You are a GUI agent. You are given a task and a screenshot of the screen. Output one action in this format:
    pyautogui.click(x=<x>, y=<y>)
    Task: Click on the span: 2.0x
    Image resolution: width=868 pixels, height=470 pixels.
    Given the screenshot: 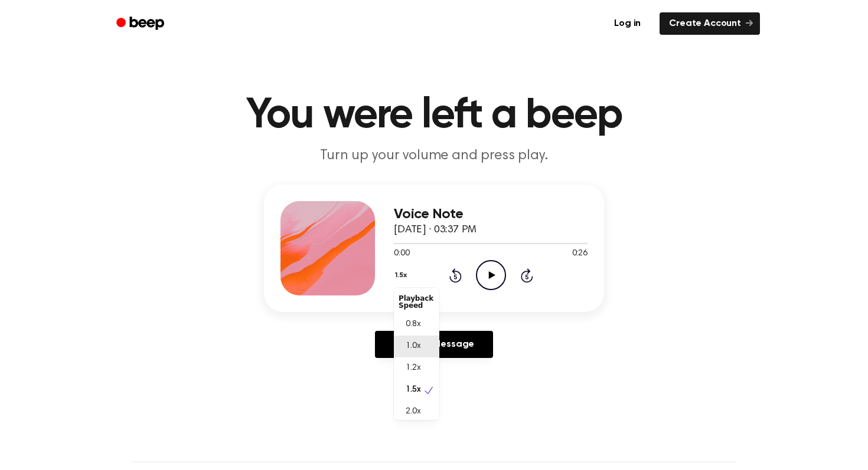 What is the action you would take?
    pyautogui.click(x=413, y=412)
    